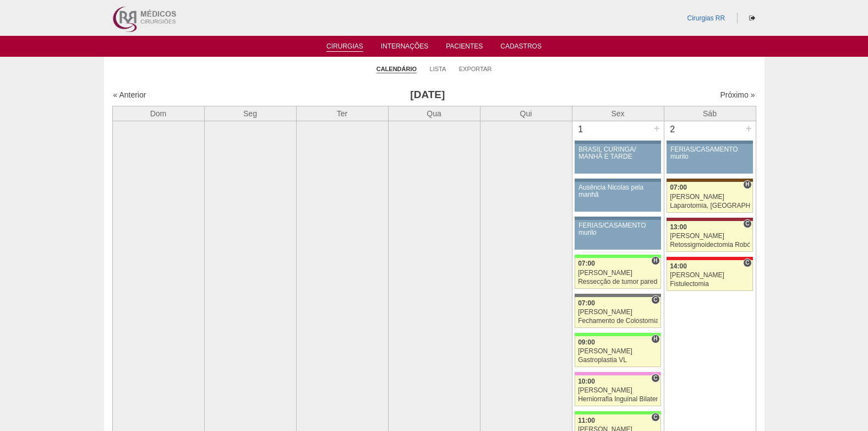 The height and width of the screenshot is (431, 868). I want to click on a: Calendário, so click(397, 69).